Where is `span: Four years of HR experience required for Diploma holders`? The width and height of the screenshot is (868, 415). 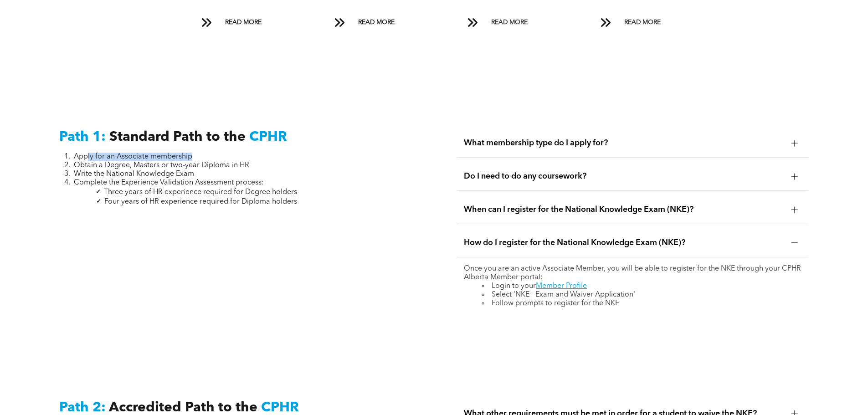
span: Four years of HR experience required for Diploma holders is located at coordinates (200, 202).